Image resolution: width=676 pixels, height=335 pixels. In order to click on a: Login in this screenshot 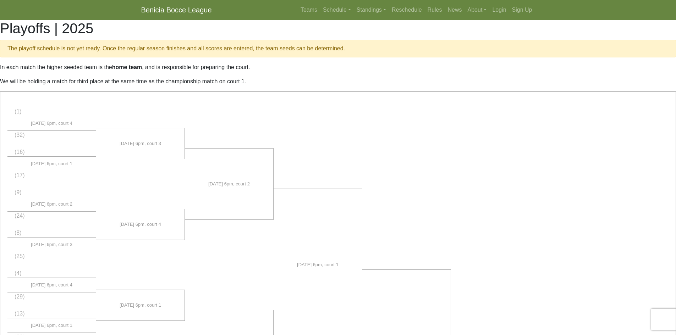, I will do `click(499, 10)`.